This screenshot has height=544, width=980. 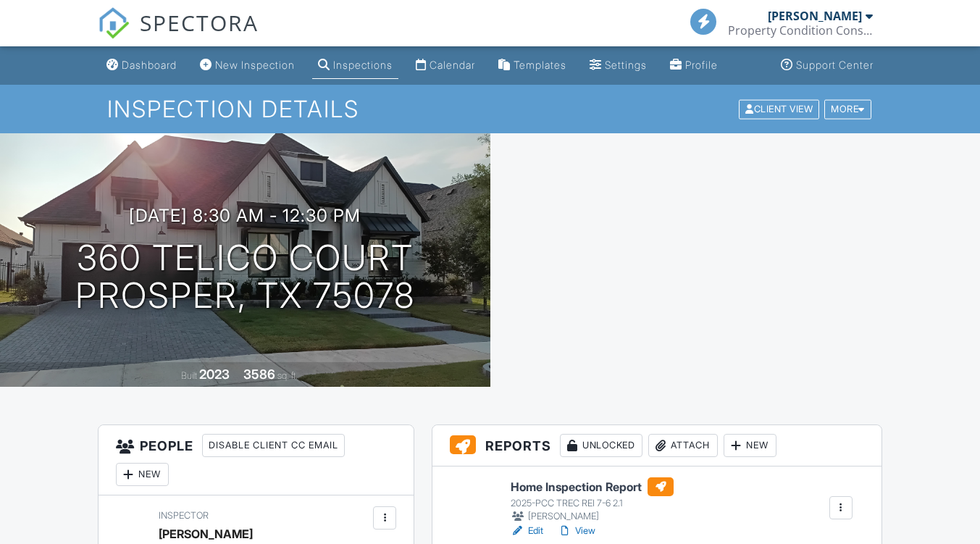 I want to click on div: 3586, so click(x=260, y=374).